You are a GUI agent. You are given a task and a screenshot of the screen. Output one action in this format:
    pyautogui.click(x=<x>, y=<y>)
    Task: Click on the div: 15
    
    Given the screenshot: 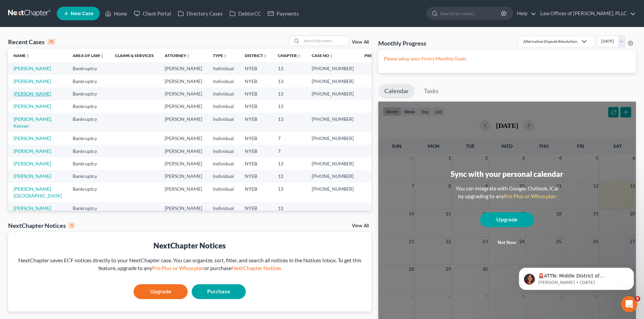 What is the action you would take?
    pyautogui.click(x=51, y=42)
    